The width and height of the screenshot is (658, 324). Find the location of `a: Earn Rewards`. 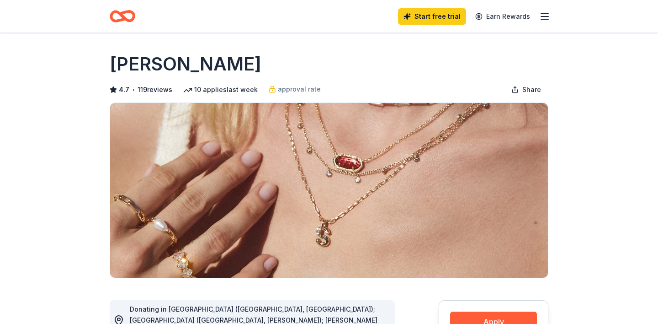

a: Earn Rewards is located at coordinates (503, 16).